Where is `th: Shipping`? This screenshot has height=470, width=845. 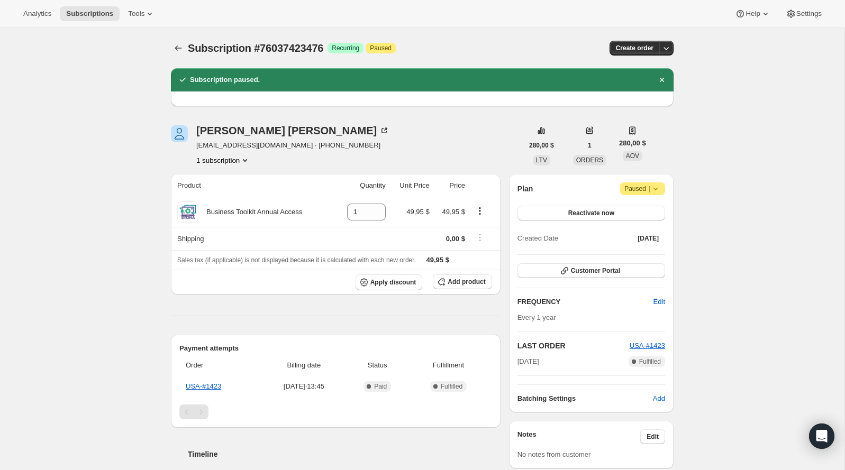 th: Shipping is located at coordinates (252, 239).